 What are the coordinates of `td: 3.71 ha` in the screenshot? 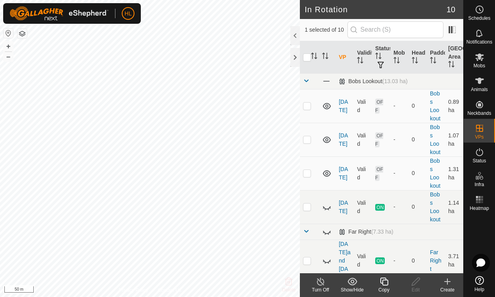 It's located at (454, 261).